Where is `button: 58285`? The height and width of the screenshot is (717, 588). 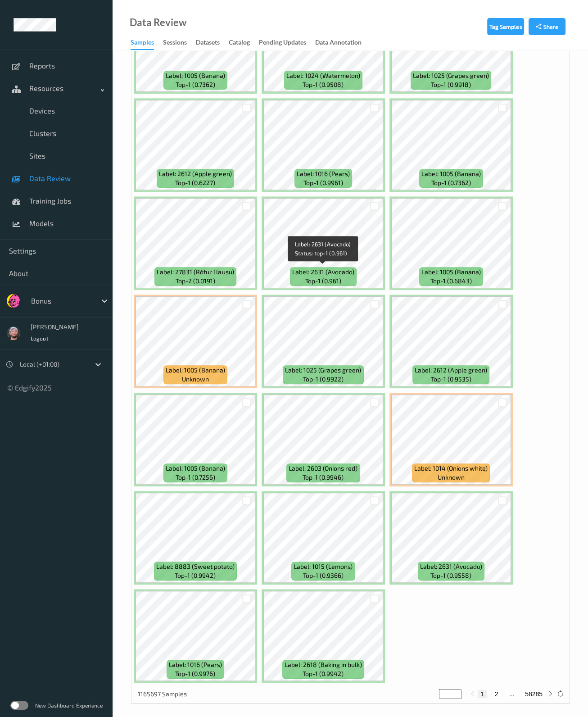 button: 58285 is located at coordinates (534, 694).